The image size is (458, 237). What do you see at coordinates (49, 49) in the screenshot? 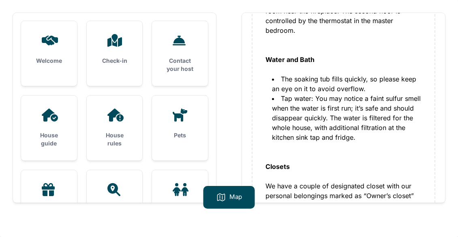
I see `a: Welcome` at bounding box center [49, 49].